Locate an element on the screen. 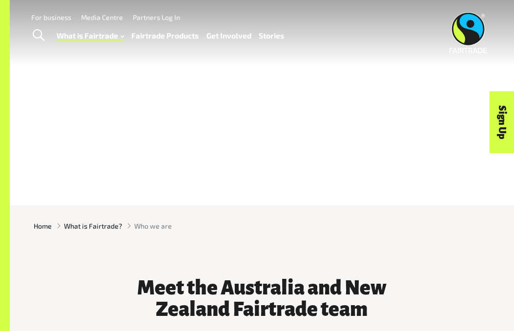  a: Home is located at coordinates (42, 226).